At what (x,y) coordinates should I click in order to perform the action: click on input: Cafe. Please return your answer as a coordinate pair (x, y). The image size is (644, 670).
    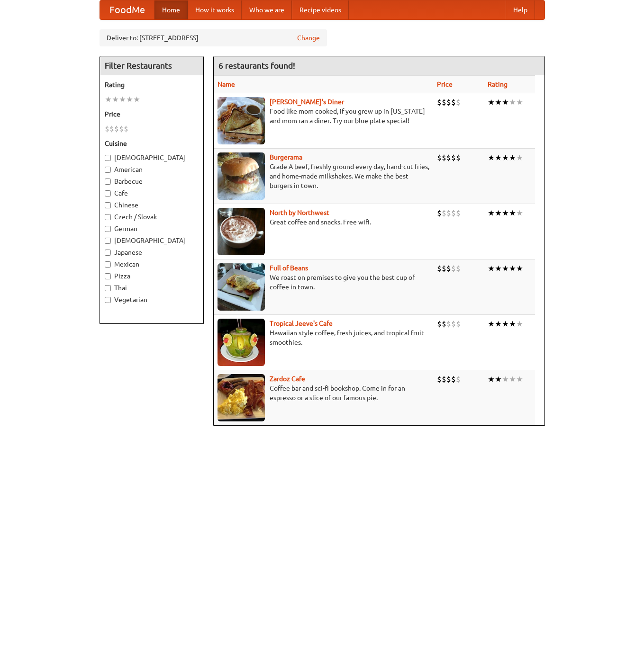
    Looking at the image, I should click on (108, 193).